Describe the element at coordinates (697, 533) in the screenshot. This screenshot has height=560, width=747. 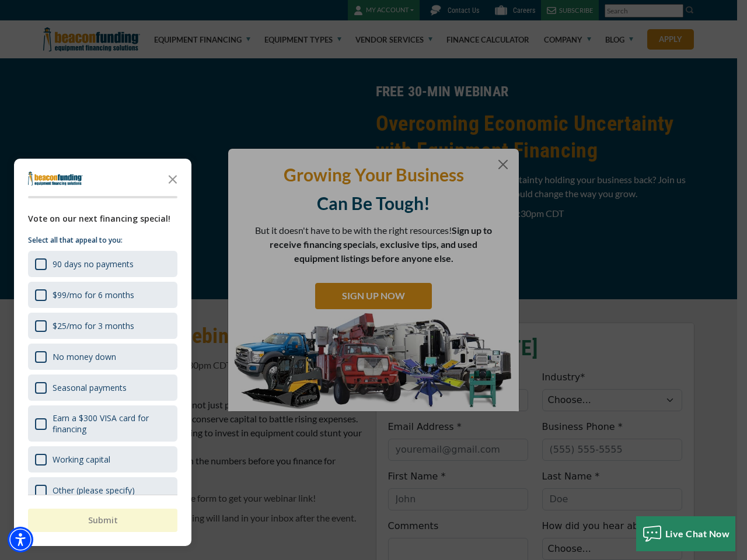
I see `span: Live Chat Now` at that location.